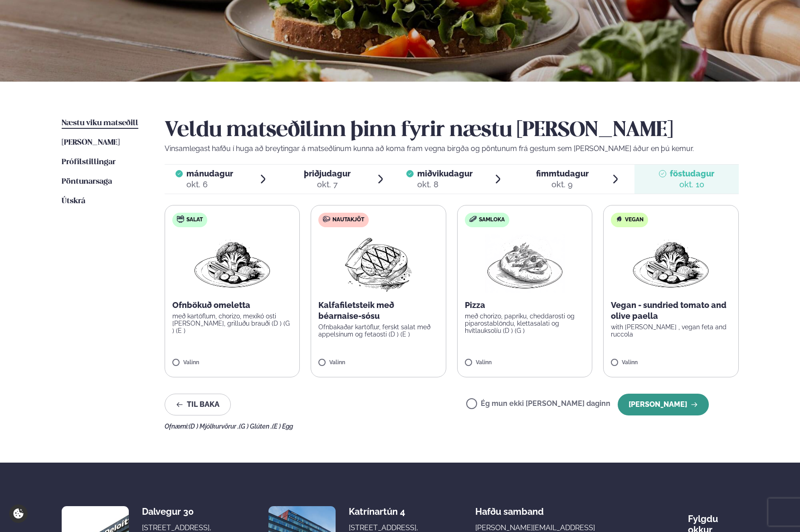 The image size is (800, 532). Describe the element at coordinates (378, 331) in the screenshot. I see `p: Ofnbakaðar kartöflur, ferskt salat með appelsínum og fetaosti (D ) (E )` at that location.